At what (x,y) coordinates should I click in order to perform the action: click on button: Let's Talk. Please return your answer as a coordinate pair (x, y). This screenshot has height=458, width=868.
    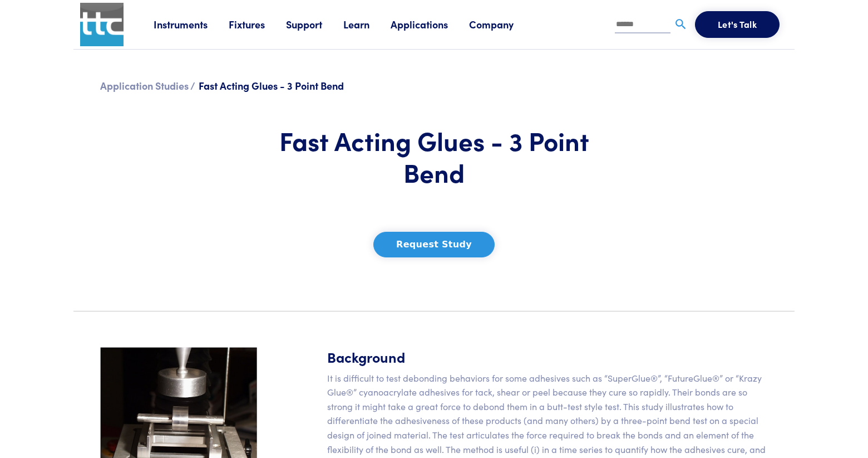
    Looking at the image, I should click on (737, 25).